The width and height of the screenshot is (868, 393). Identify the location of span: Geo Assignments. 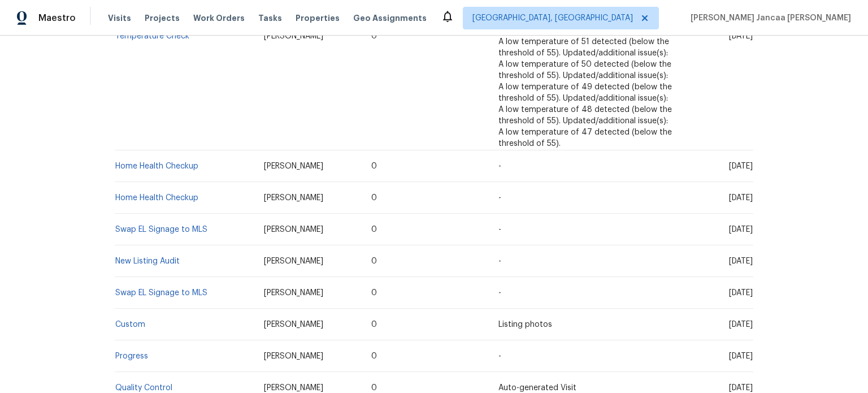
(390, 18).